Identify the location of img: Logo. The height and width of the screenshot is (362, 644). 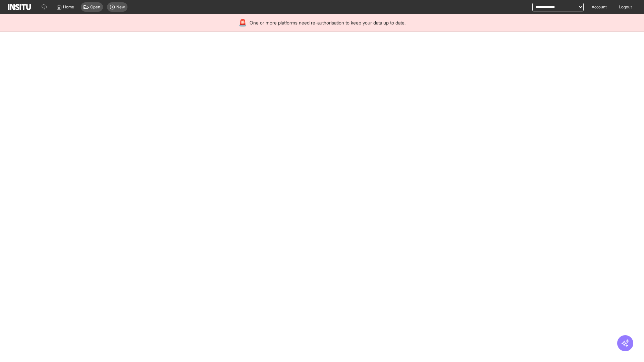
(19, 7).